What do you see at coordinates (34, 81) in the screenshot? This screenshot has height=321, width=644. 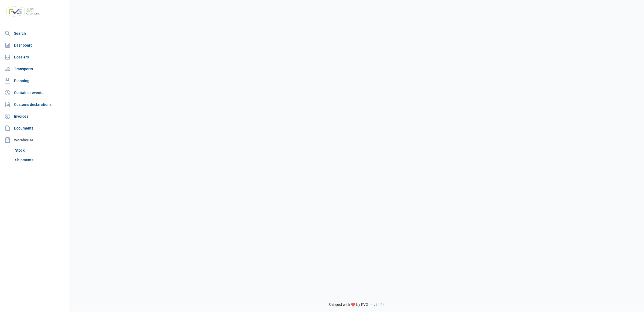 I see `a: Planning` at bounding box center [34, 81].